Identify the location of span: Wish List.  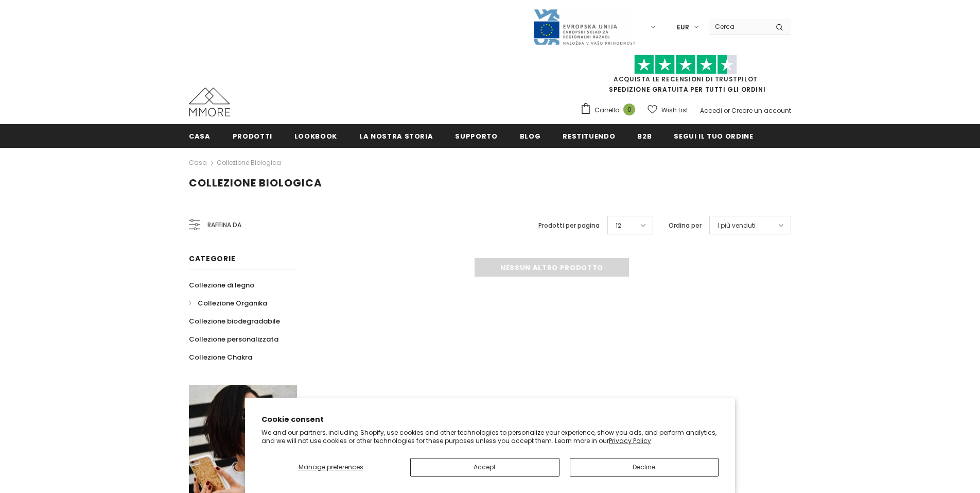
(675, 110).